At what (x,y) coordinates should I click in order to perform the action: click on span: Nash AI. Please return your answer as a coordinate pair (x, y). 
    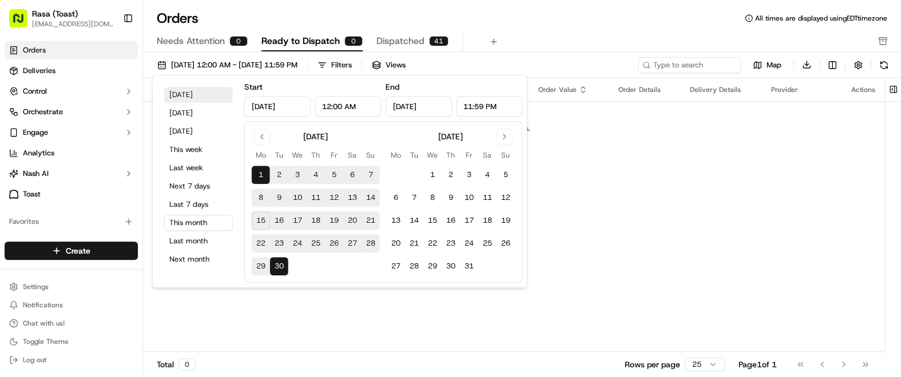
    Looking at the image, I should click on (35, 174).